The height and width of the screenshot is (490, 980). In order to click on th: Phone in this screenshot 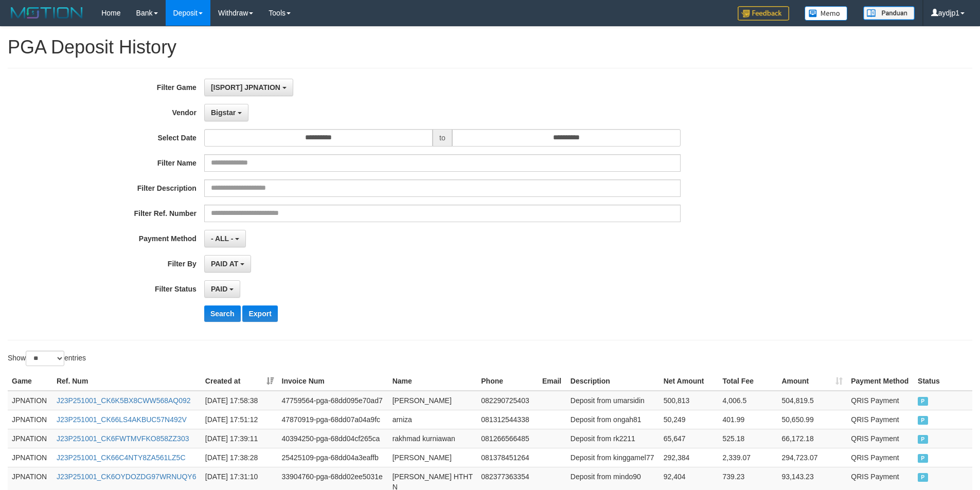, I will do `click(507, 381)`.